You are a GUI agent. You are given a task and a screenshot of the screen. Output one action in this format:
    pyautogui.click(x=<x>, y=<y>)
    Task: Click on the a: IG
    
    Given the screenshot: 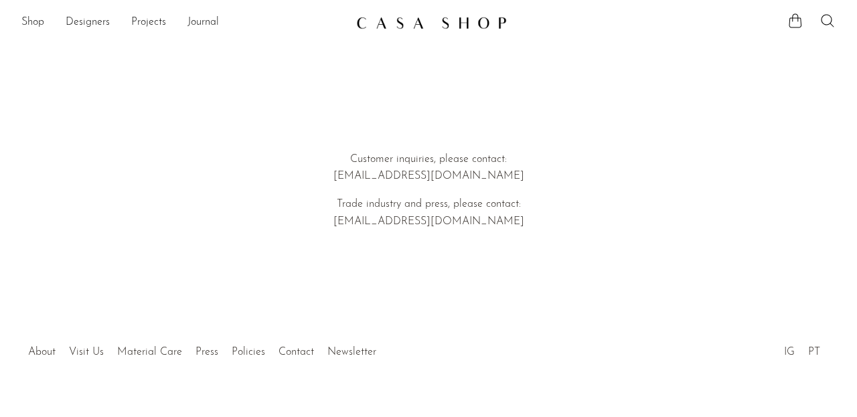 What is the action you would take?
    pyautogui.click(x=790, y=352)
    